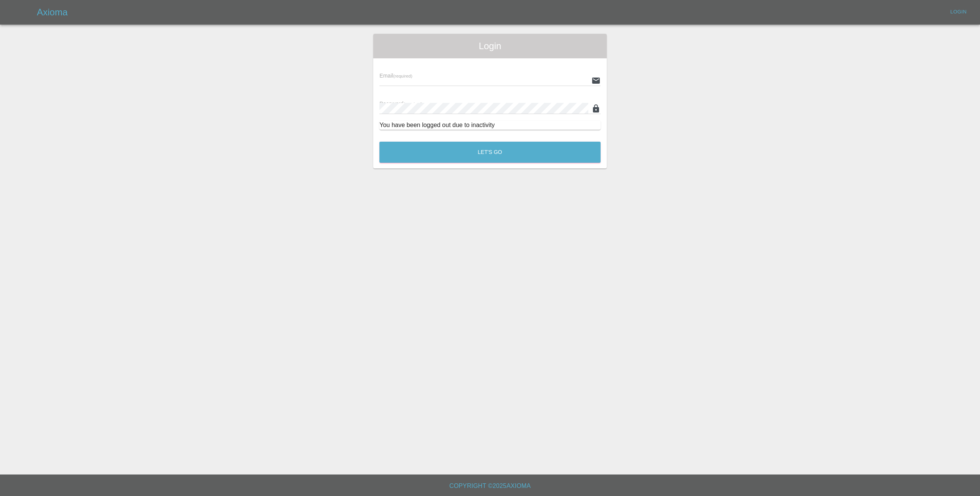 This screenshot has width=980, height=496. Describe the element at coordinates (395, 76) in the screenshot. I see `span: Email` at that location.